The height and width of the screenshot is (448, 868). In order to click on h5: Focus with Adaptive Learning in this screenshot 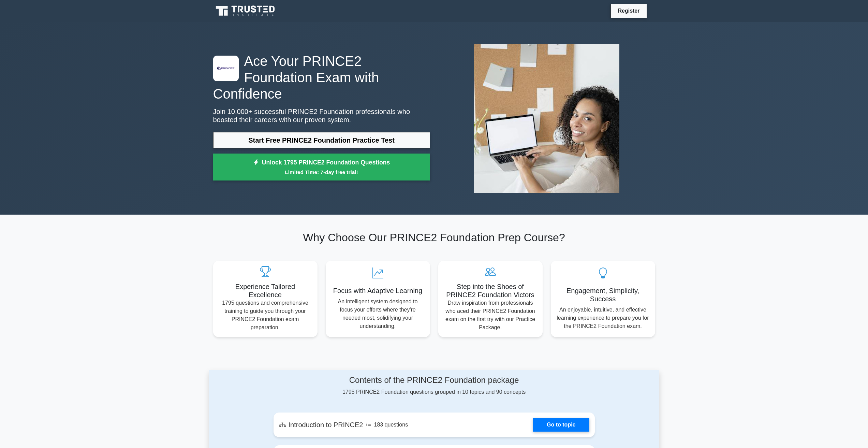, I will do `click(378, 290)`.